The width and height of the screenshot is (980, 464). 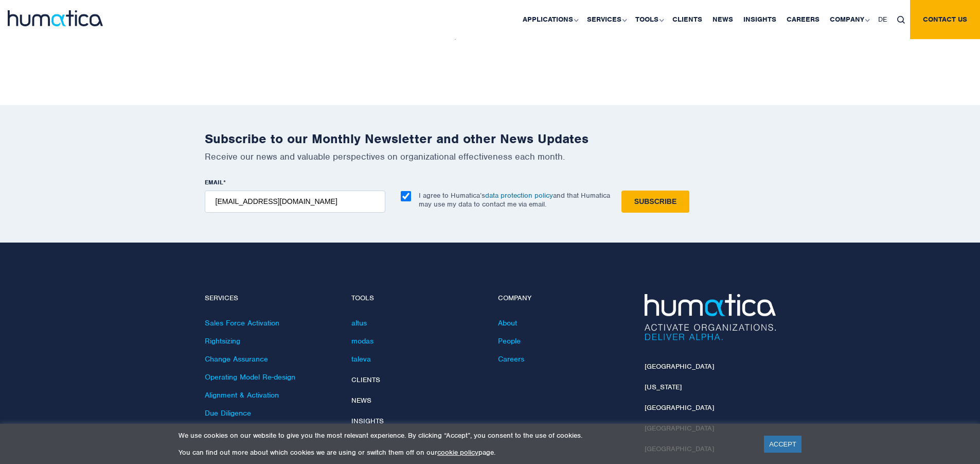 I want to click on a: Rightsizing, so click(x=223, y=341).